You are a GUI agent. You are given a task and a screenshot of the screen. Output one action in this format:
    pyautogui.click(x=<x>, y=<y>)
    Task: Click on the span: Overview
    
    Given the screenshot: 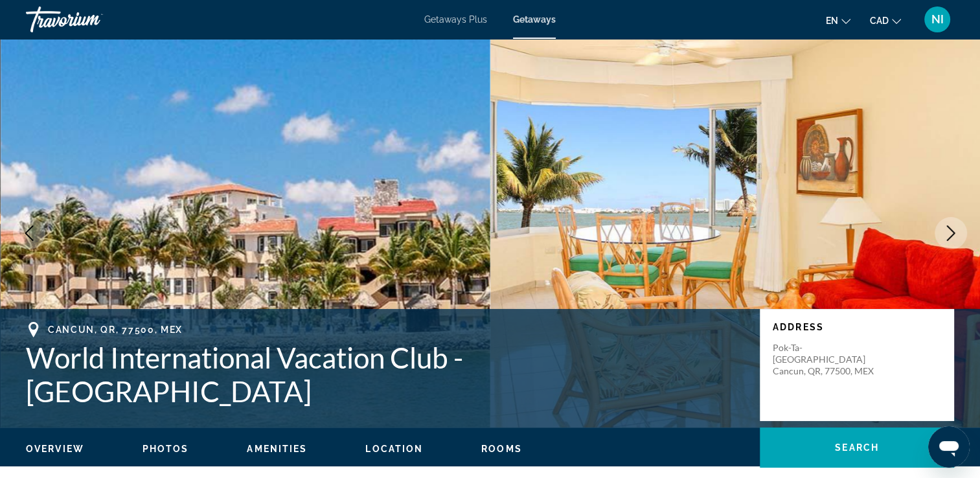 What is the action you would take?
    pyautogui.click(x=55, y=449)
    